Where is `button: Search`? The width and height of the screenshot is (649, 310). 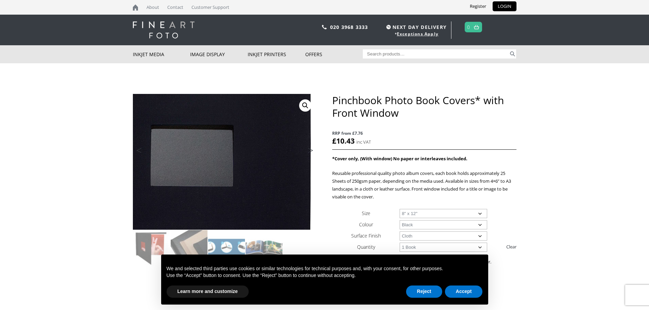 button: Search is located at coordinates (512, 54).